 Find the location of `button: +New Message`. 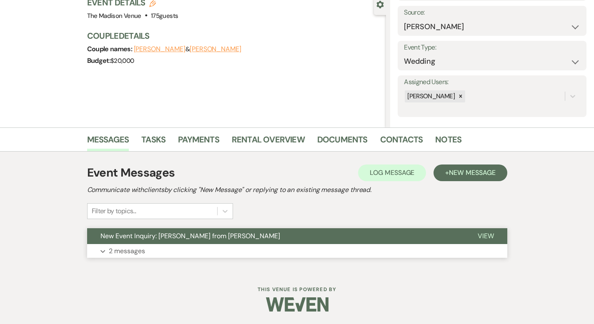

button: +New Message is located at coordinates (470, 173).